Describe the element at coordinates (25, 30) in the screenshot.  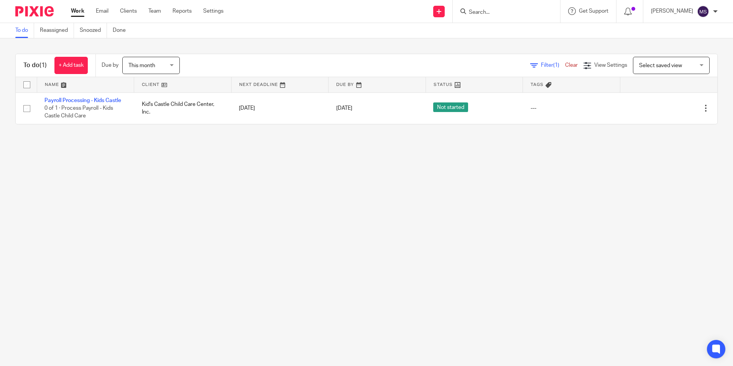
I see `a: To do` at that location.